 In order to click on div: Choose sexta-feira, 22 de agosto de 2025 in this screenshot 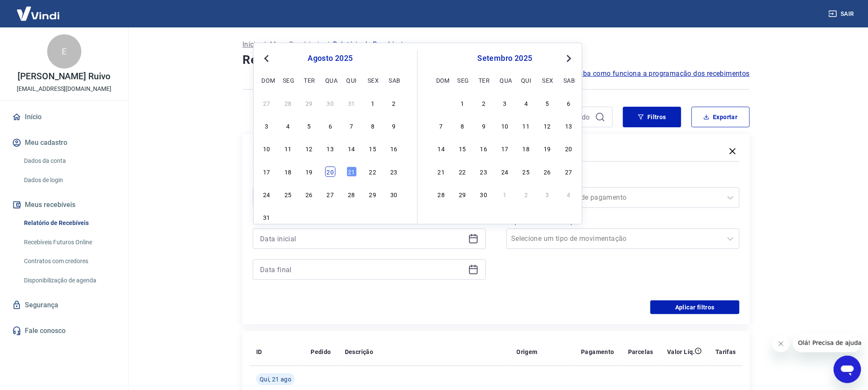, I will do `click(373, 171)`.